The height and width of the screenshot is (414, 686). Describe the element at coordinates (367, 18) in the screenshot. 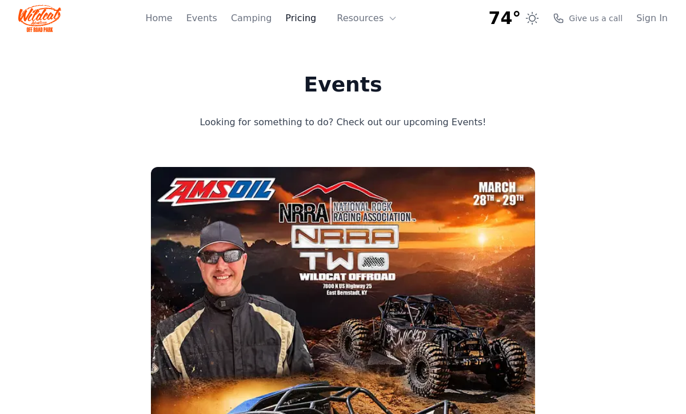

I see `button: Resources` at that location.